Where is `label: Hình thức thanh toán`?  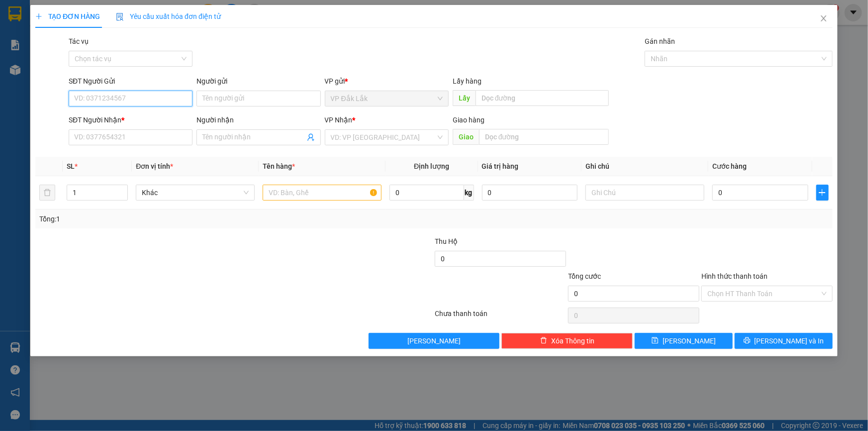 label: Hình thức thanh toán is located at coordinates (734, 277).